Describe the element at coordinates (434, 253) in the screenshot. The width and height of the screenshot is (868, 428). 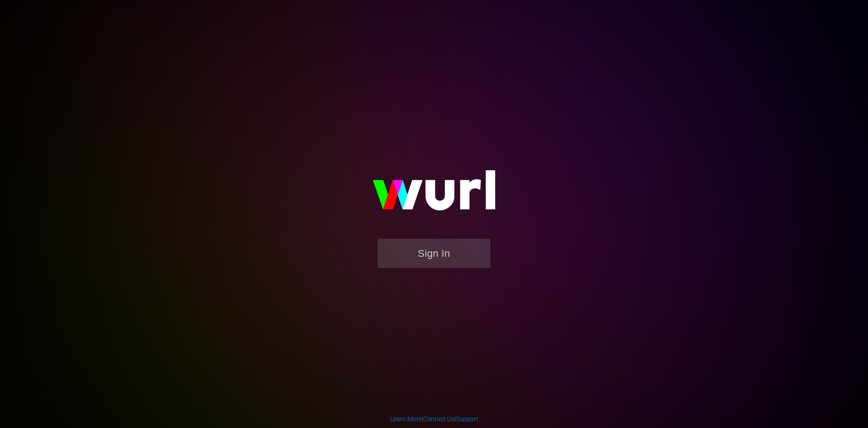
I see `button: Sign In` at that location.